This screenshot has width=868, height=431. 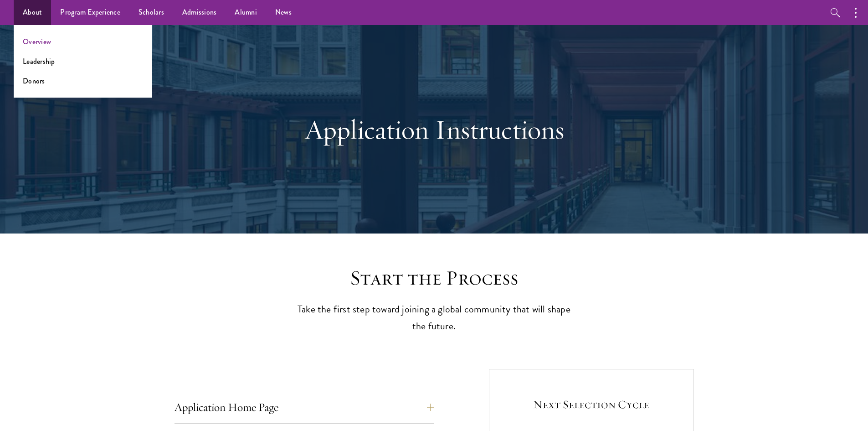 I want to click on a: Donors, so click(x=34, y=81).